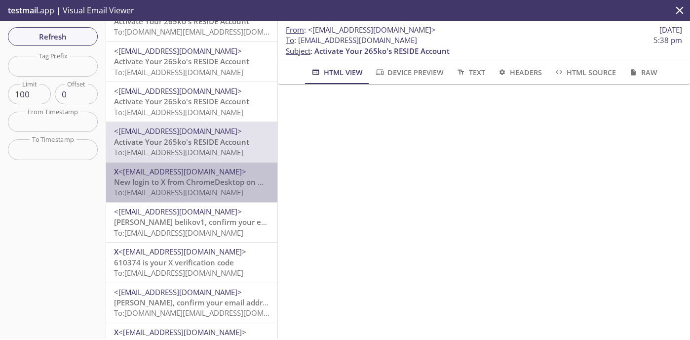 Image resolution: width=690 pixels, height=340 pixels. What do you see at coordinates (53, 37) in the screenshot?
I see `button: Refresh` at bounding box center [53, 37].